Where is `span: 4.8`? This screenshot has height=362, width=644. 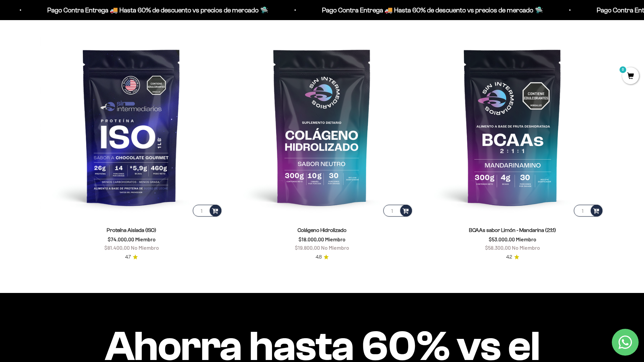 span: 4.8 is located at coordinates (319, 257).